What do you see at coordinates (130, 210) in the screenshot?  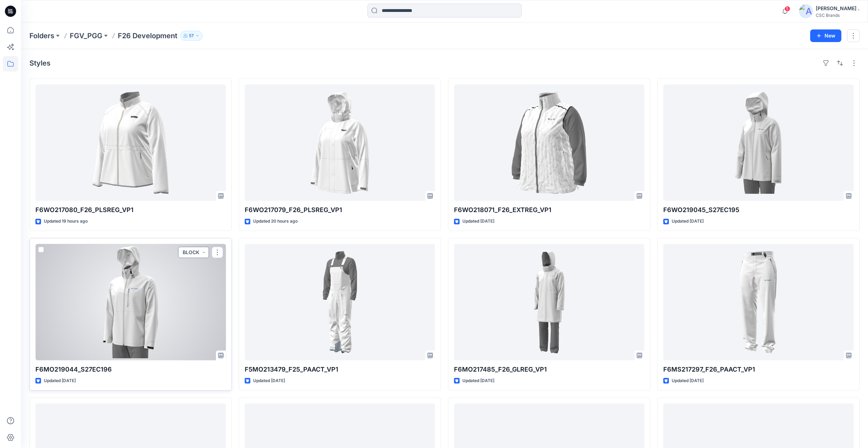 I see `p: F6WO217080_F26_PLSREG_VP1` at bounding box center [130, 210].